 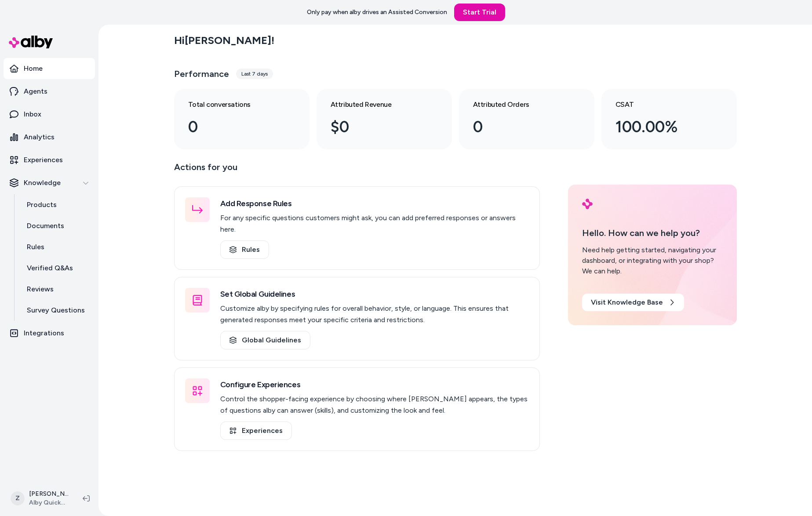 What do you see at coordinates (41, 205) in the screenshot?
I see `p: Products` at bounding box center [41, 205].